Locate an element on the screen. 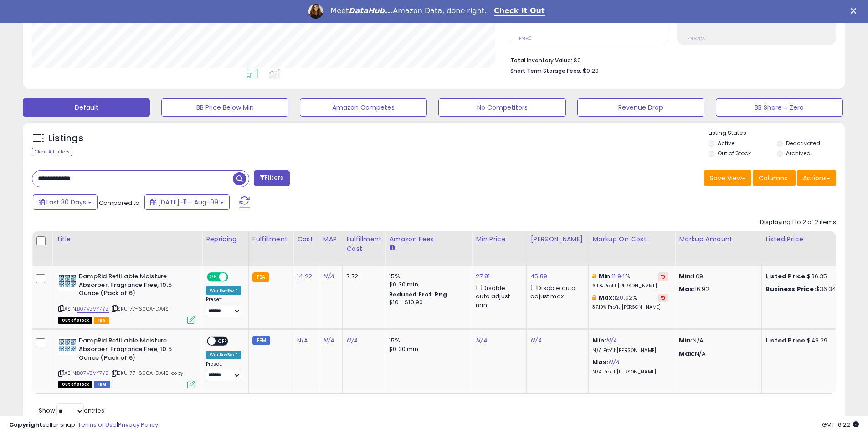 This screenshot has height=434, width=868. label: Deactivated is located at coordinates (803, 143).